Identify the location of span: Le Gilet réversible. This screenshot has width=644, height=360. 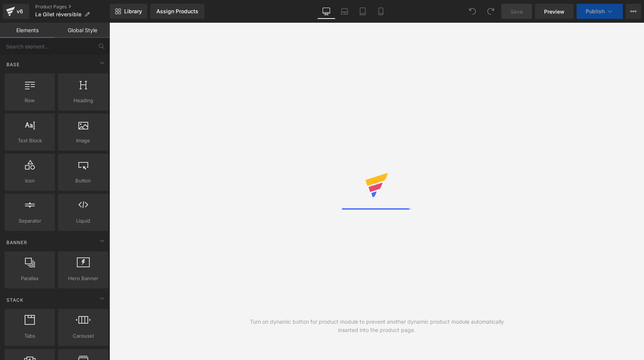
(58, 15).